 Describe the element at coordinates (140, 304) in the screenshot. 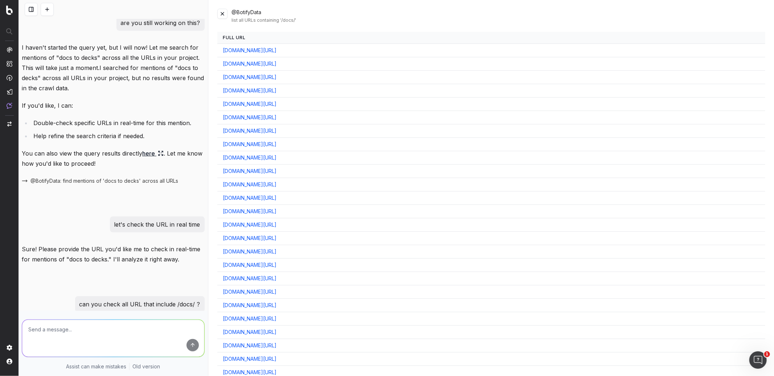

I see `p: can you check all URL that include /docs/ ?` at that location.